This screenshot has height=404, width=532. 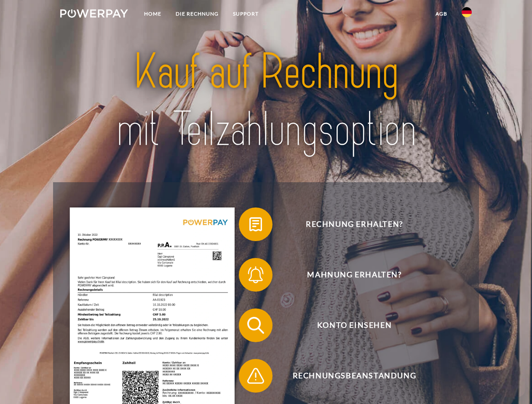 I want to click on img: logo-powerpay-white.svg, so click(x=94, y=13).